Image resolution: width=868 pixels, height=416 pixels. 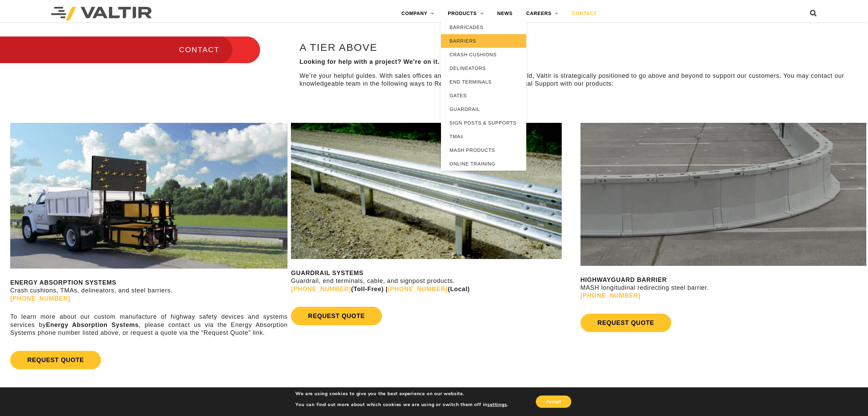 What do you see at coordinates (483, 123) in the screenshot?
I see `a: SIGN POSTS & SUPPORTS` at bounding box center [483, 123].